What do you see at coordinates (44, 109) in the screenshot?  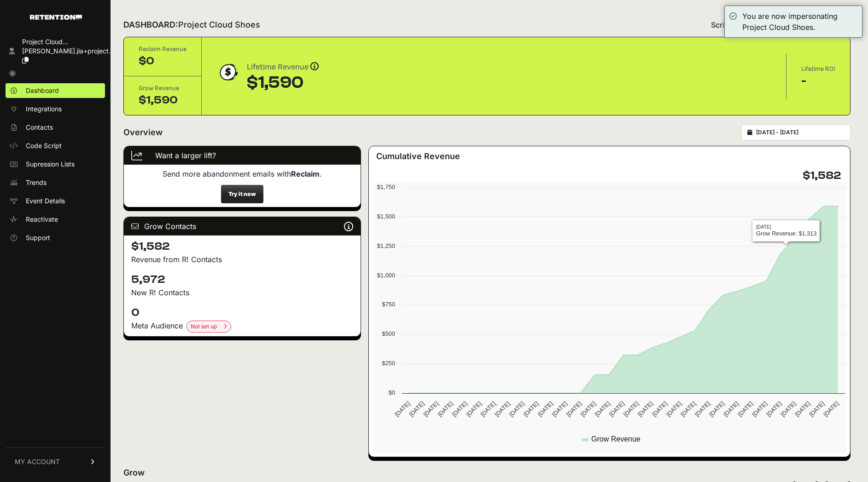 I see `span: Integrations` at bounding box center [44, 109].